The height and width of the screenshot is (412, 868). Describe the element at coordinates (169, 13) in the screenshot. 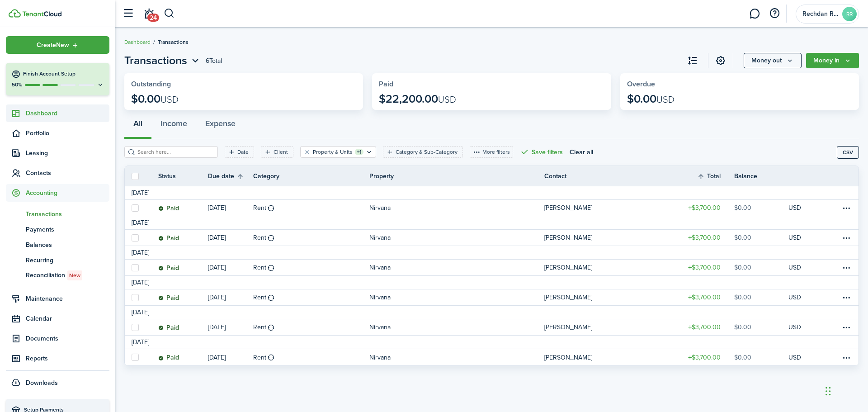

I see `button: Search` at that location.